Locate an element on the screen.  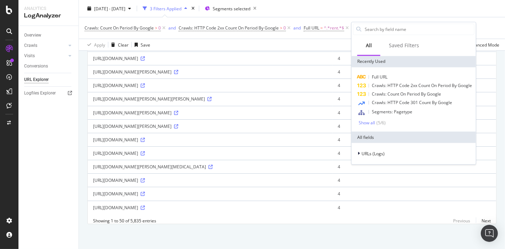
div: All is located at coordinates (369, 45).